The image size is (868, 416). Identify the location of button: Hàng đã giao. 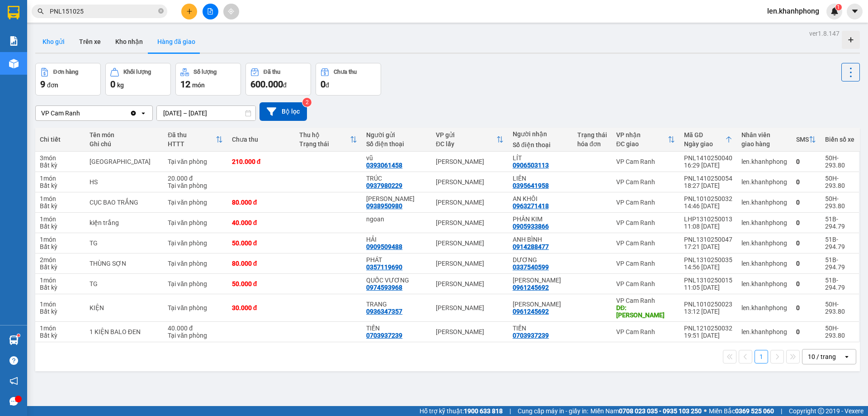
(176, 42).